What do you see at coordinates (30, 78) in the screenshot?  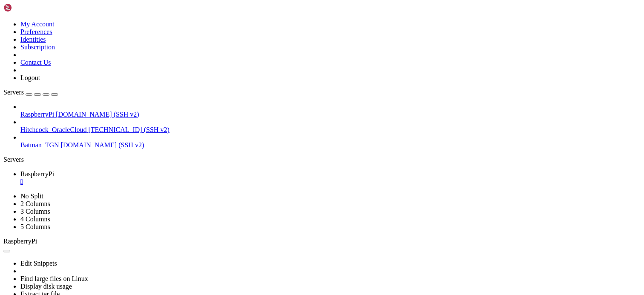 I see `a: Logout` at bounding box center [30, 78].